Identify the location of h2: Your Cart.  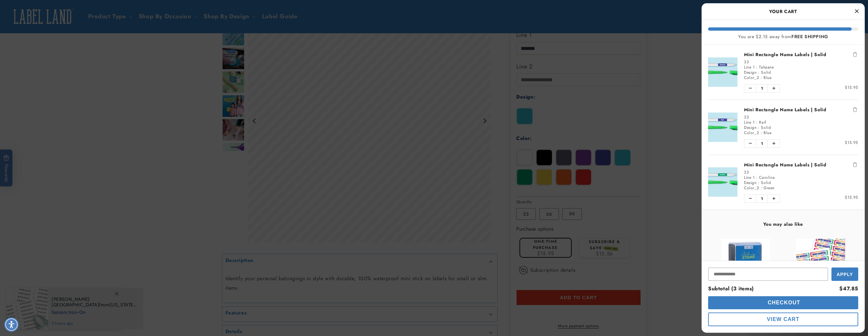
(783, 11).